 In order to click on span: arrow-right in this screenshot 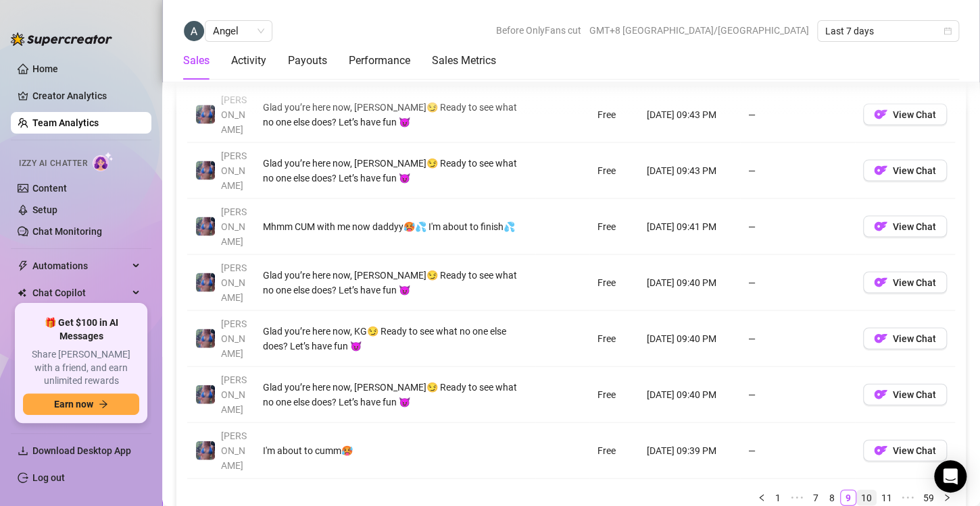, I will do `click(104, 405)`.